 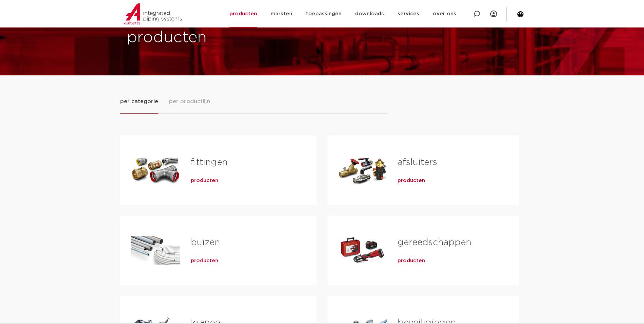 I want to click on h1: producten, so click(x=223, y=38).